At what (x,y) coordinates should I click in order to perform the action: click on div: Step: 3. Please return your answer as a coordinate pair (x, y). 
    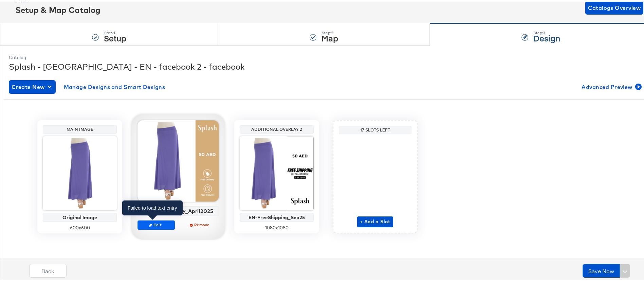
    Looking at the image, I should click on (547, 31).